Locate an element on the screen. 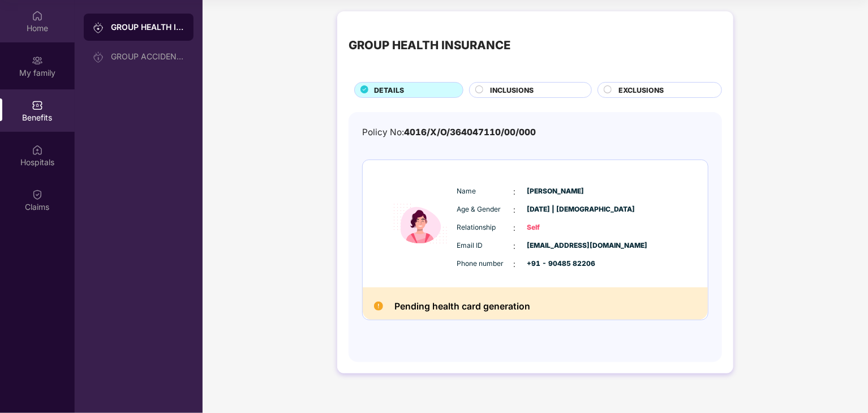  span: +91 - 90485 82206 is located at coordinates (555, 263).